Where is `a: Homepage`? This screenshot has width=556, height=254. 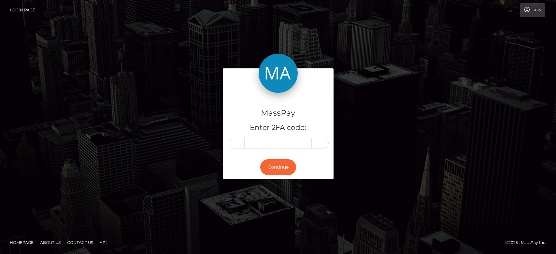
a: Homepage is located at coordinates (22, 243).